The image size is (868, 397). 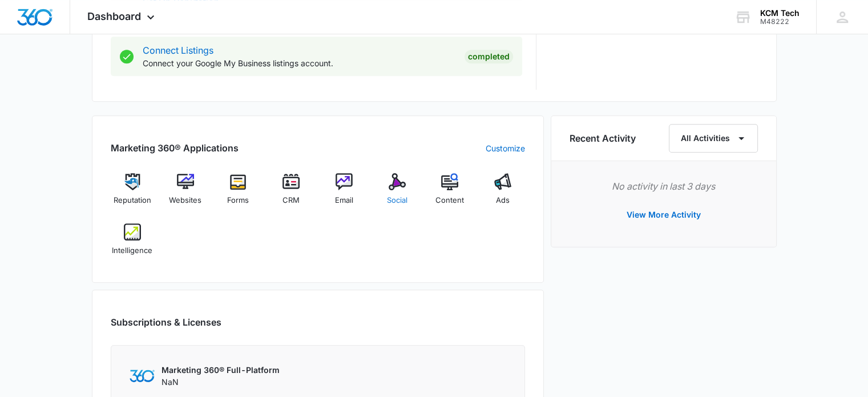 I want to click on span: Social, so click(x=397, y=200).